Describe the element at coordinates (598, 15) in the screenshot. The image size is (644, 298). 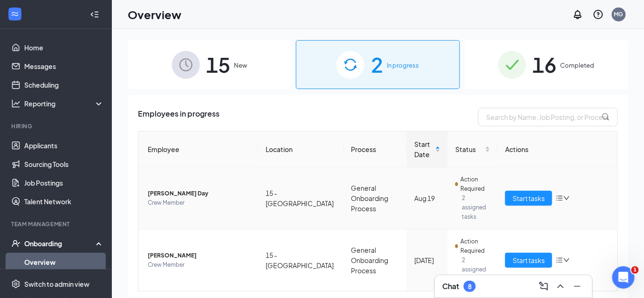
I see `svg: QuestionInfo` at that location.